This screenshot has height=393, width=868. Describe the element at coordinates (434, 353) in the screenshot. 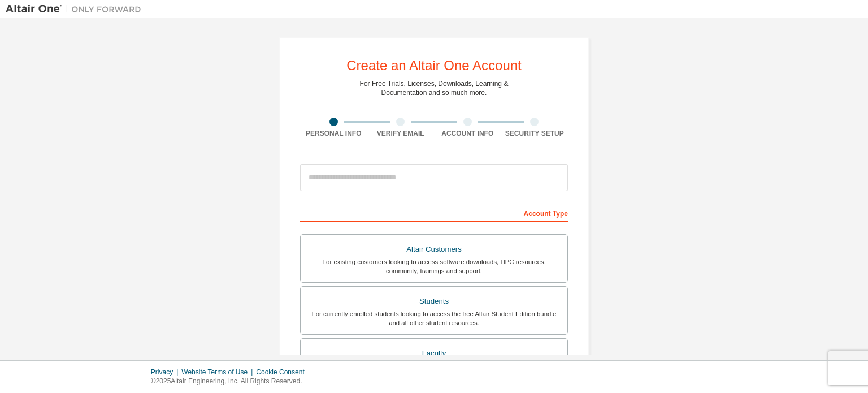

I see `div: Faculty` at that location.